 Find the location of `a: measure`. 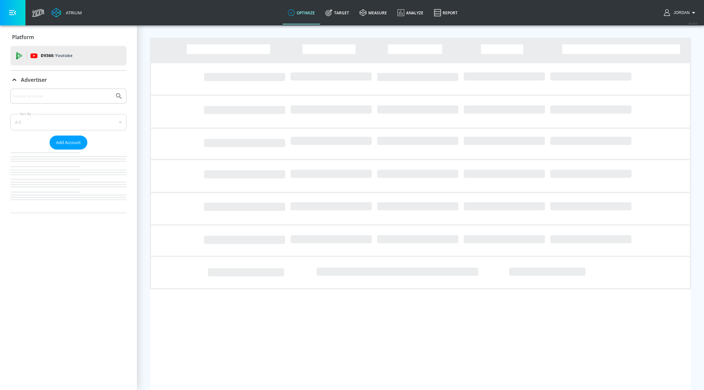

a: measure is located at coordinates (373, 13).